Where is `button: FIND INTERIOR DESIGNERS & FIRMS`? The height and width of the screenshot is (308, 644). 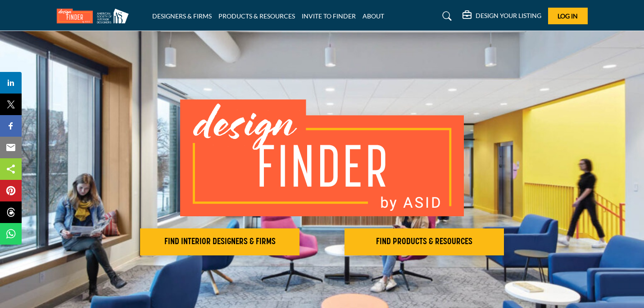
button: FIND INTERIOR DESIGNERS & FIRMS is located at coordinates (220, 242).